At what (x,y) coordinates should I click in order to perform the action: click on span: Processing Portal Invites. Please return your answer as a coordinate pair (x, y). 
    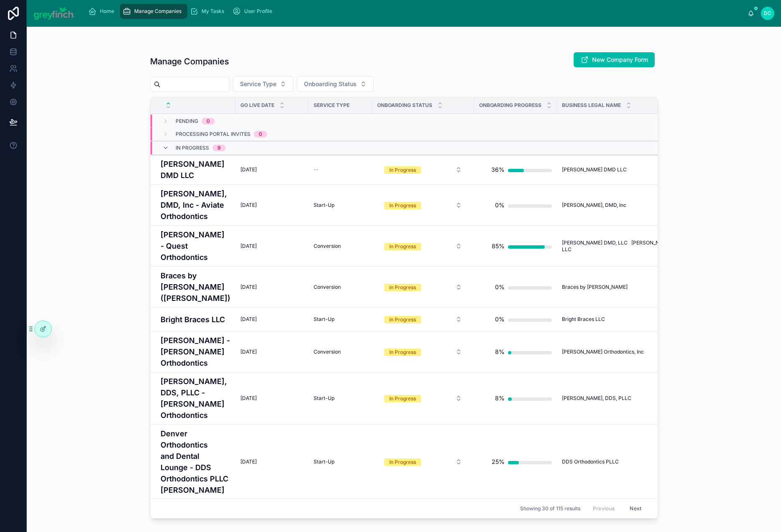
    Looking at the image, I should click on (213, 134).